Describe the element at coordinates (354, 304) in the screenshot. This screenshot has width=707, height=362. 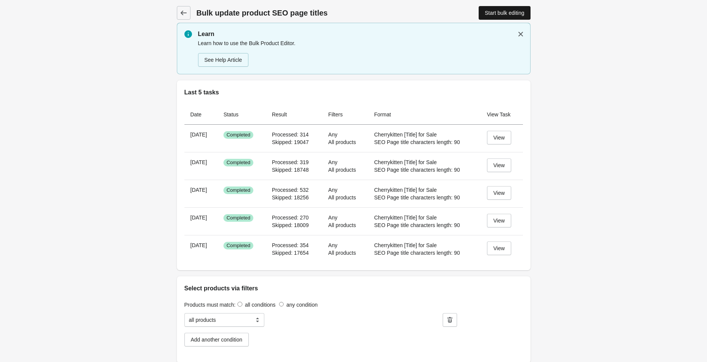
I see `div: Products must match:` at that location.